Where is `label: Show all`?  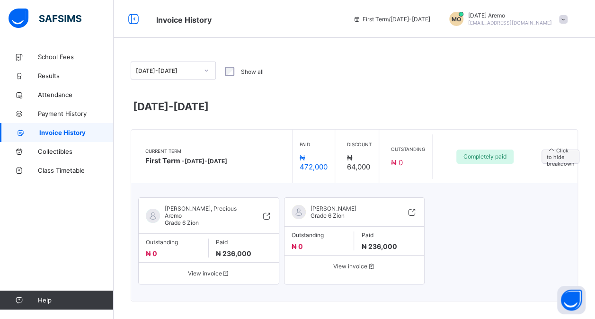
label: Show all is located at coordinates (252, 71).